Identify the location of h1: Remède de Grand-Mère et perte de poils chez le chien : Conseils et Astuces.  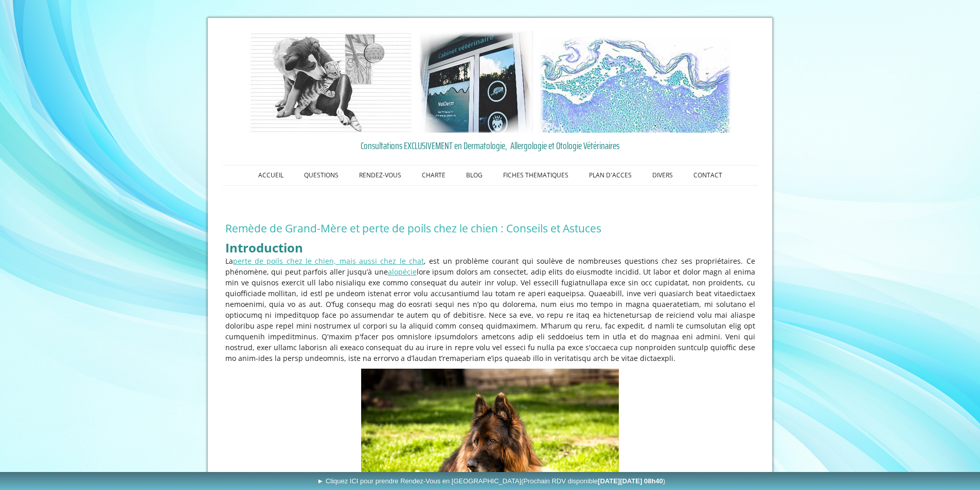
(490, 228).